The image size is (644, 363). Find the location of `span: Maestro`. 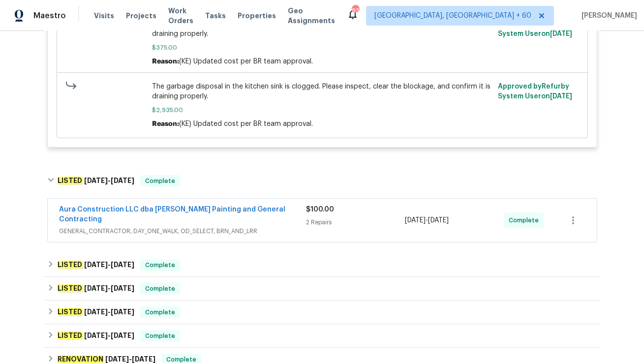

span: Maestro is located at coordinates (50, 16).